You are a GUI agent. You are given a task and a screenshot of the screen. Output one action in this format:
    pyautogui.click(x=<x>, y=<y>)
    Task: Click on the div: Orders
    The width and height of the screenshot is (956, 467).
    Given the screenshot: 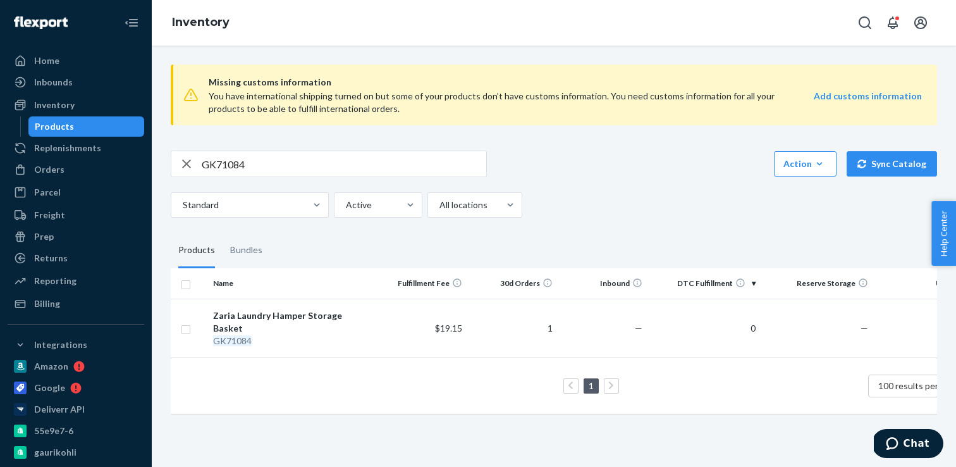 What is the action you would take?
    pyautogui.click(x=49, y=170)
    